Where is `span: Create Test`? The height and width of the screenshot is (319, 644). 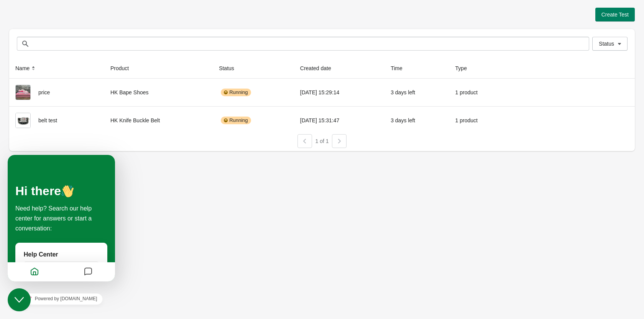
span: Create Test is located at coordinates (615, 15).